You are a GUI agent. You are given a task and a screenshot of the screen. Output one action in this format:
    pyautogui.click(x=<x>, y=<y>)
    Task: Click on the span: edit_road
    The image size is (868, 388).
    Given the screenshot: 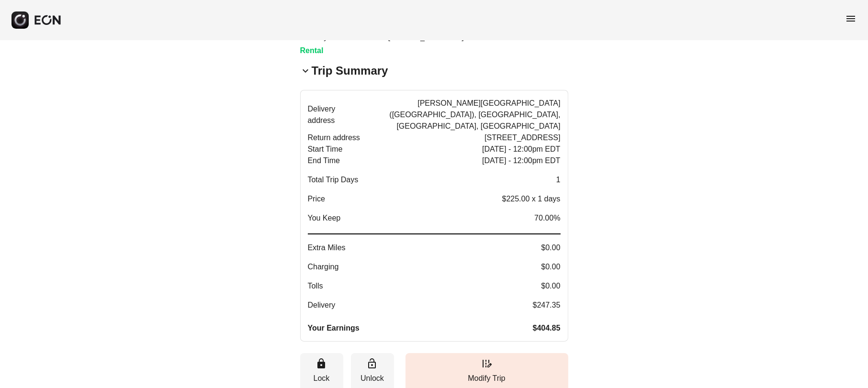 What is the action you would take?
    pyautogui.click(x=487, y=364)
    